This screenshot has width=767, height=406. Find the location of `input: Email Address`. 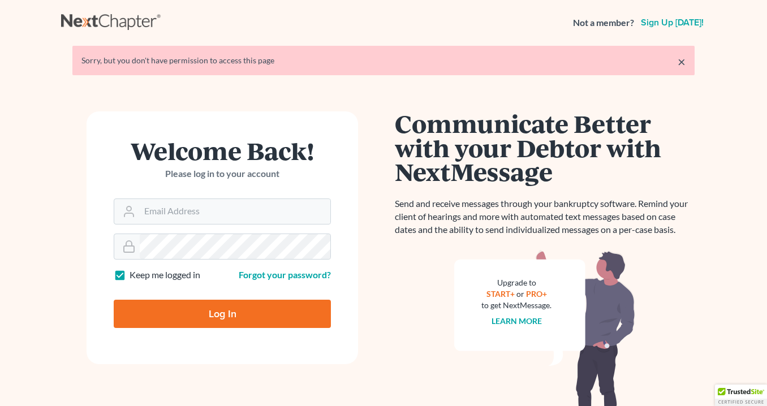

input: Email Address is located at coordinates (235, 212).